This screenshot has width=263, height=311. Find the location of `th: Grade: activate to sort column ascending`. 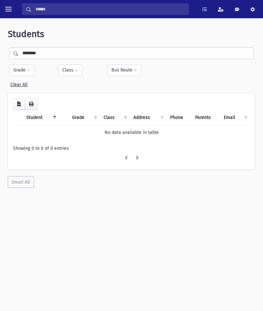

th: Grade: activate to sort column ascending is located at coordinates (84, 118).